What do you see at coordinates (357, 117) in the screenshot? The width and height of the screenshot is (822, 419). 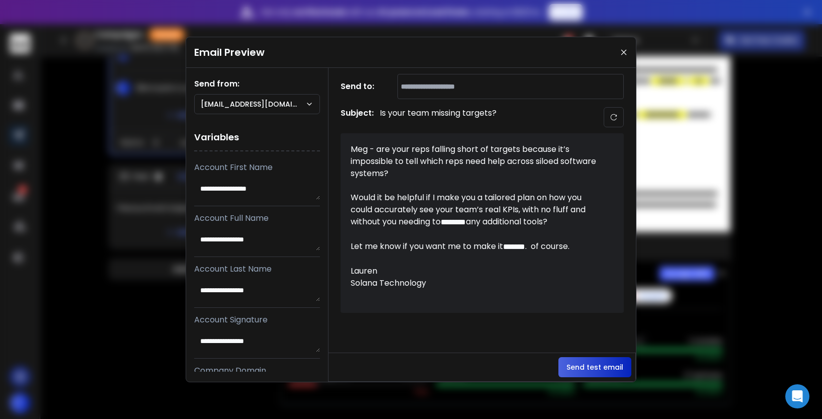 I see `h1: Subject:` at bounding box center [357, 117].